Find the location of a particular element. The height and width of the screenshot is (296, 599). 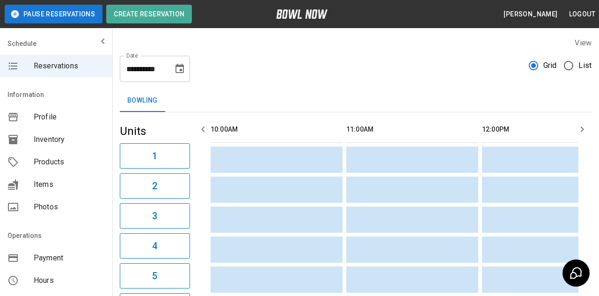

span: Items is located at coordinates (69, 184).